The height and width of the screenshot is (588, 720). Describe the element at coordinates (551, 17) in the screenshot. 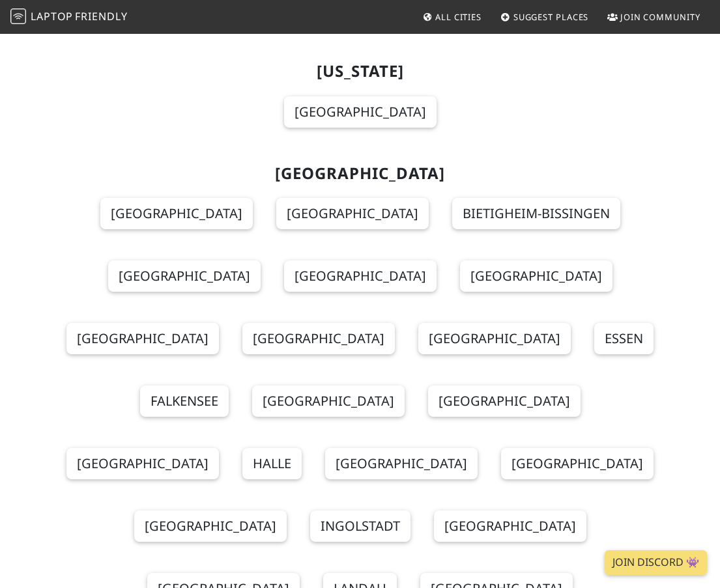

I see `span: Suggest Places` at that location.